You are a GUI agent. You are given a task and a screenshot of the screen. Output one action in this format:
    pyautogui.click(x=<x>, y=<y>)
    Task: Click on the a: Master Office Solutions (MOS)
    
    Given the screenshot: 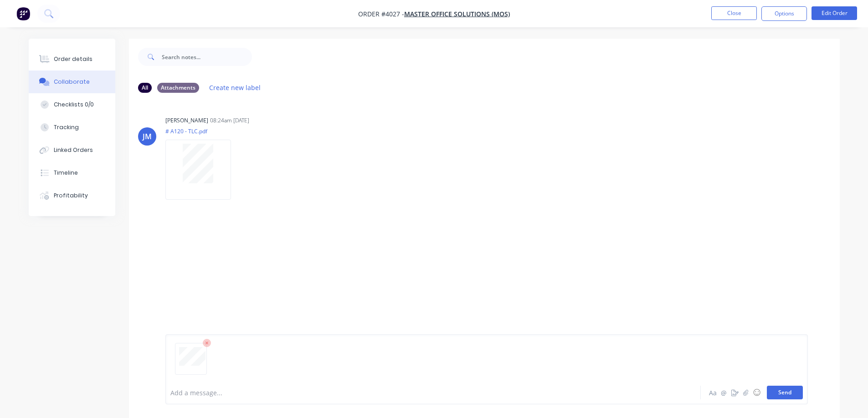 What is the action you would take?
    pyautogui.click(x=457, y=14)
    